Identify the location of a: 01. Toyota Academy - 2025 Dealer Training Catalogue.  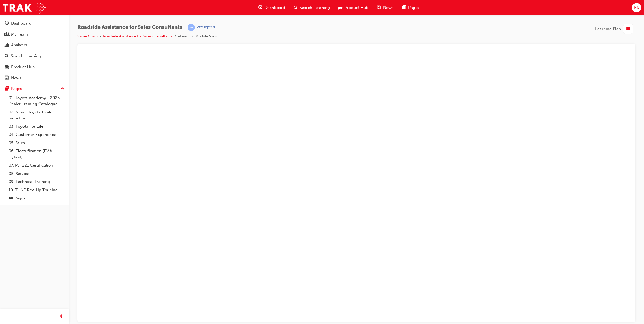
(36, 101).